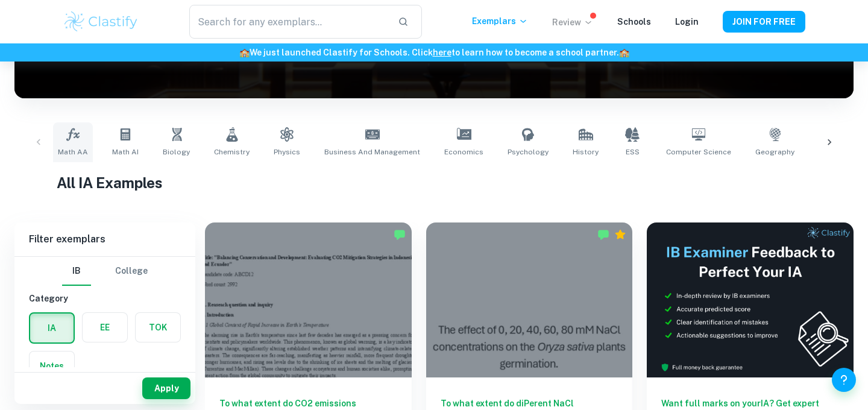 The height and width of the screenshot is (410, 868). What do you see at coordinates (441, 52) in the screenshot?
I see `a: here` at bounding box center [441, 52].